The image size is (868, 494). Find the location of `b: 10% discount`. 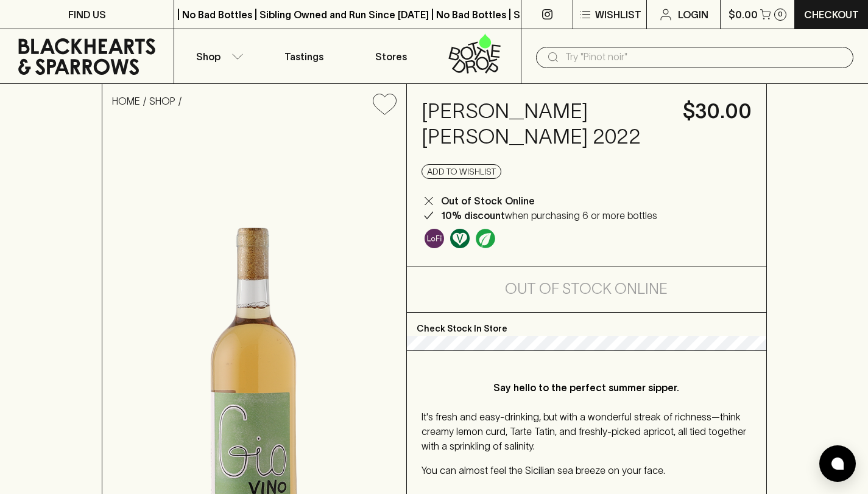

b: 10% discount is located at coordinates (473, 215).